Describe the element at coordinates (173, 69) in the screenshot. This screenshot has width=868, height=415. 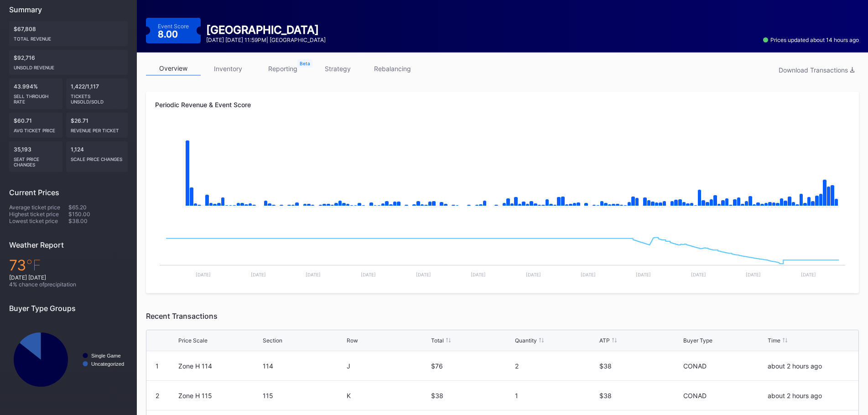
I see `a: overview` at that location.